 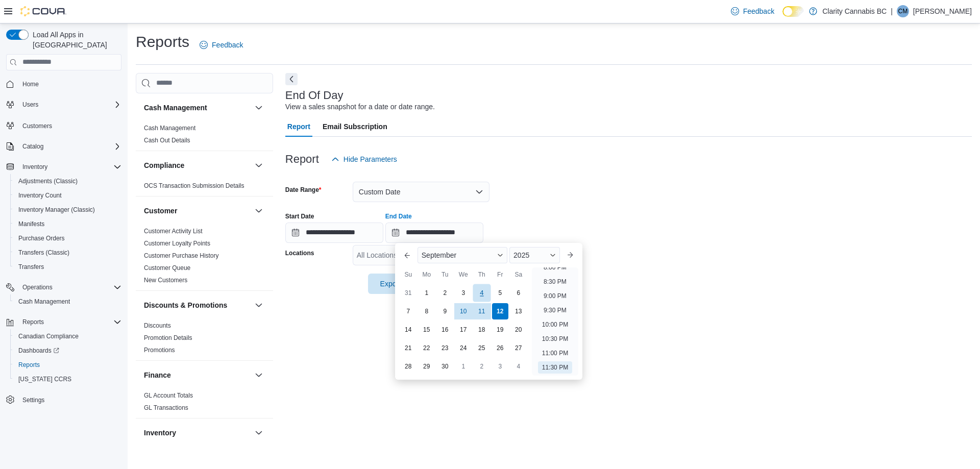 I want to click on span: Catalog, so click(x=33, y=146).